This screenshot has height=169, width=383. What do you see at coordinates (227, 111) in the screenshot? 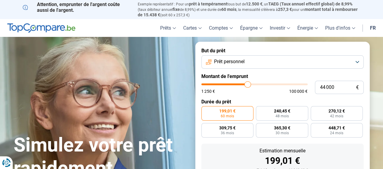
I see `span: 199,01 €` at bounding box center [227, 111].